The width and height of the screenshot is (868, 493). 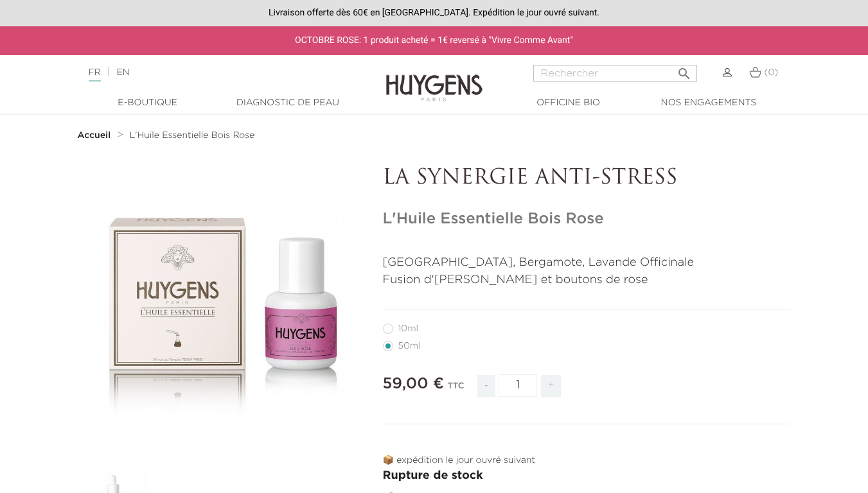 What do you see at coordinates (192, 136) in the screenshot?
I see `span: L'Huile Essentielle Bois Rose` at bounding box center [192, 136].